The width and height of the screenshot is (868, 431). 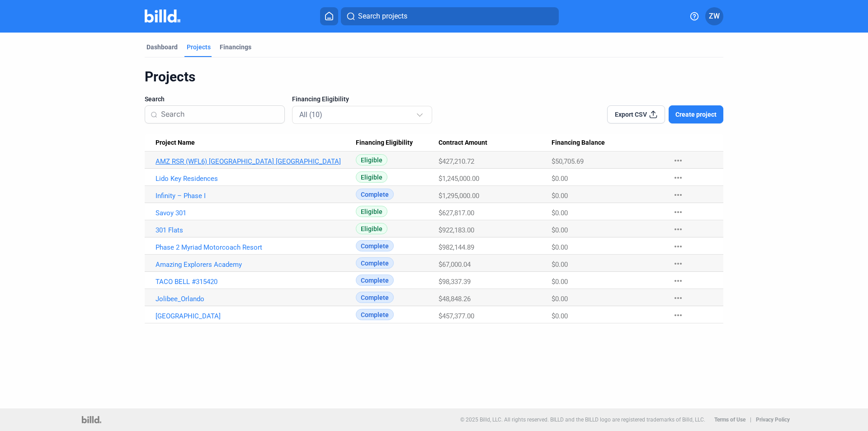 What do you see at coordinates (175, 143) in the screenshot?
I see `span: Project Name` at bounding box center [175, 143].